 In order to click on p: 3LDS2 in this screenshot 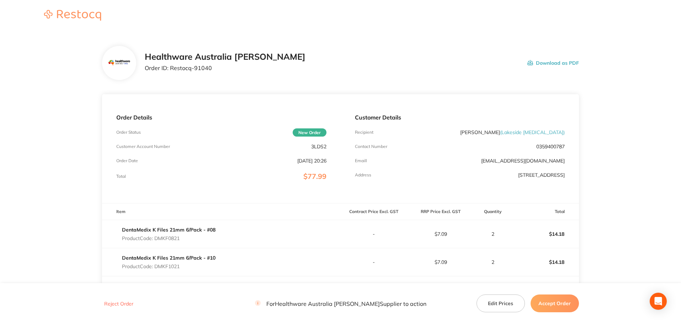, I will do `click(318, 146)`.